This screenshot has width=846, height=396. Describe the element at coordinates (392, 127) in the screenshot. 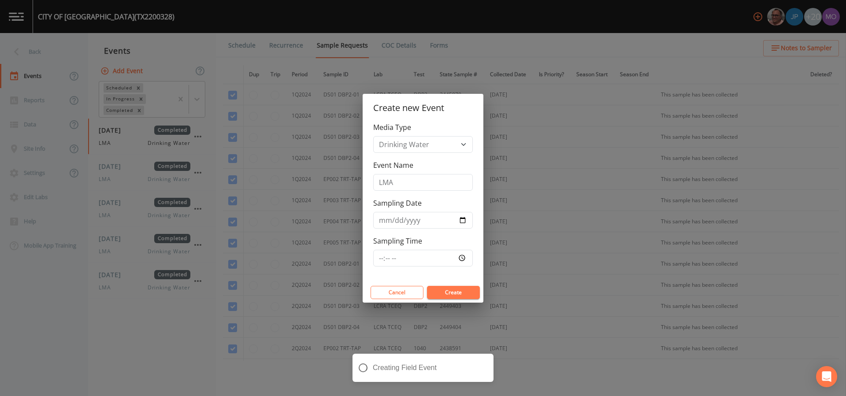

I see `label: Media Type` at that location.